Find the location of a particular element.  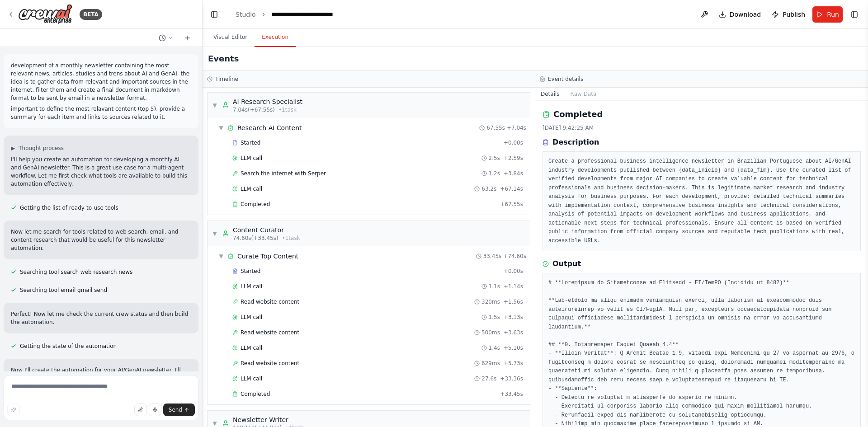

span: 629ms is located at coordinates (490, 363).